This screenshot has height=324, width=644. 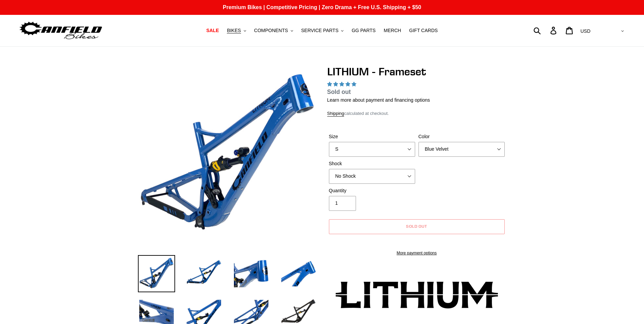 What do you see at coordinates (462, 137) in the screenshot?
I see `label: Color` at bounding box center [462, 137].